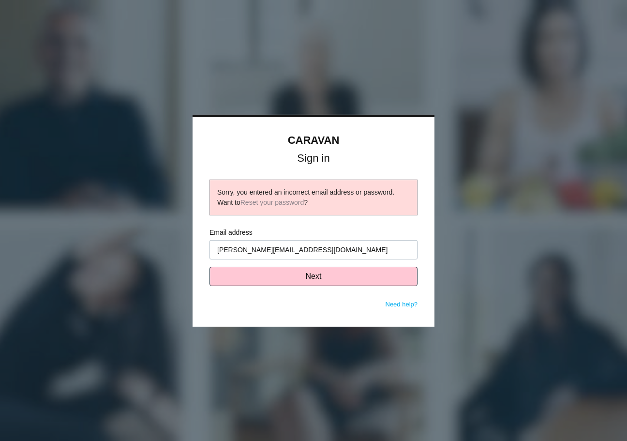 The image size is (627, 441). Describe the element at coordinates (313, 139) in the screenshot. I see `a: CARAVAN` at that location.